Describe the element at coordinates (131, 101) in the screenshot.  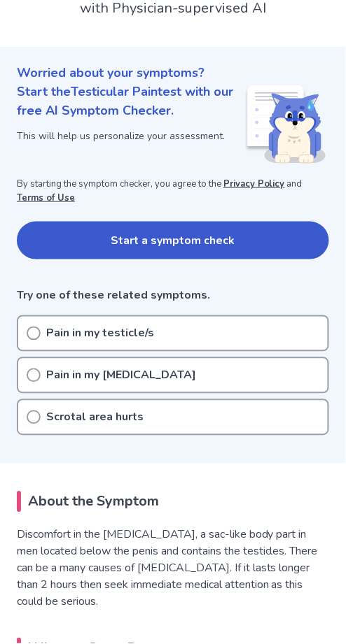
I see `p: Start the Testicular Pain test with our free AI Symptom Checker.` at that location.